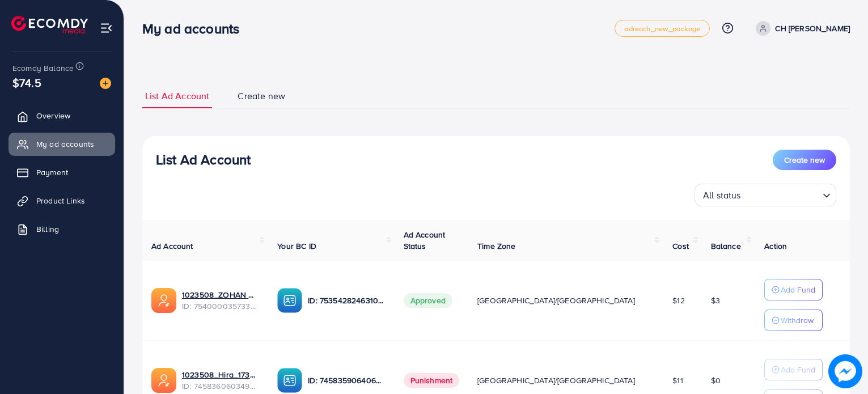  Describe the element at coordinates (346, 300) in the screenshot. I see `p: ID: 7535428246310289424` at that location.